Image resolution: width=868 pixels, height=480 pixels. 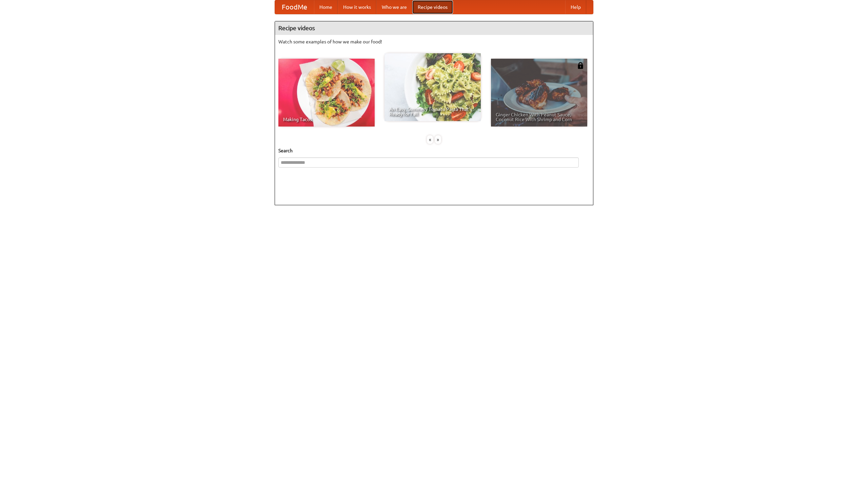 What do you see at coordinates (434, 150) in the screenshot?
I see `h5: Search` at bounding box center [434, 150].